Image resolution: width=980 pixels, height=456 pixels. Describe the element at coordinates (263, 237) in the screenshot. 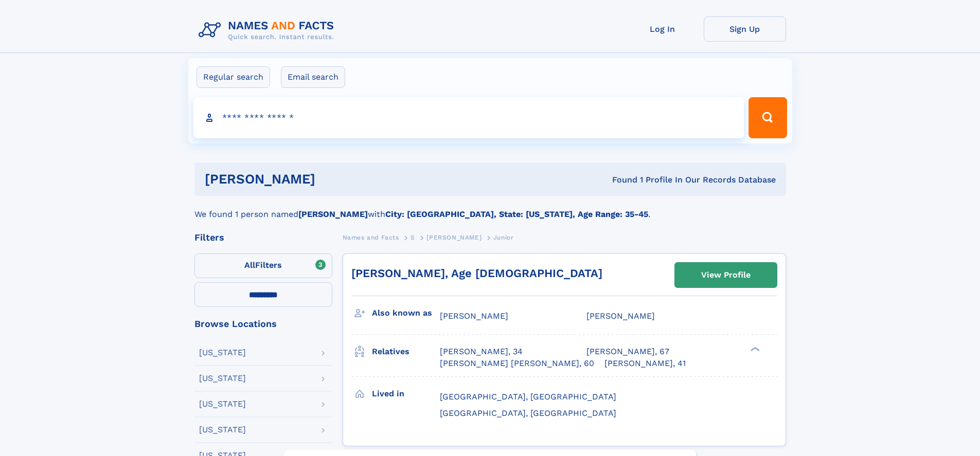

I see `div: Filters` at that location.